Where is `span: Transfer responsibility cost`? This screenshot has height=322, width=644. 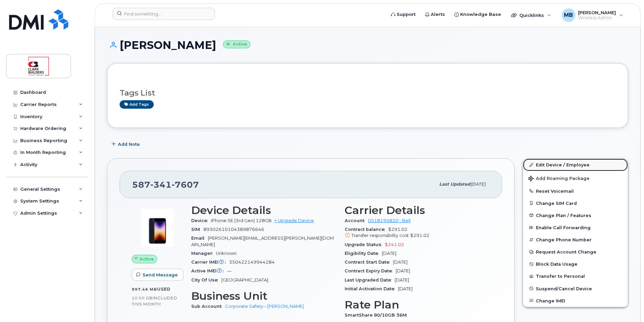 span: Transfer responsibility cost is located at coordinates (380, 235).